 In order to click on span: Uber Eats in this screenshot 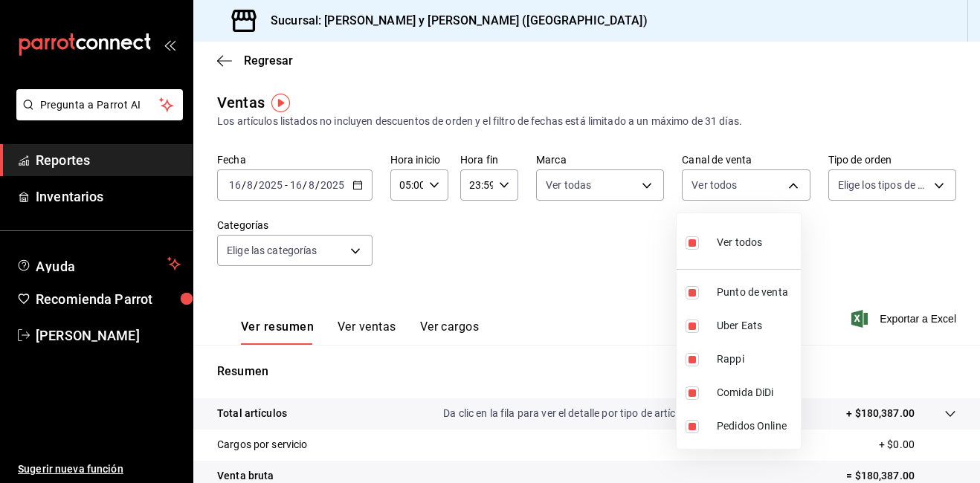, I will do `click(755, 325)`.